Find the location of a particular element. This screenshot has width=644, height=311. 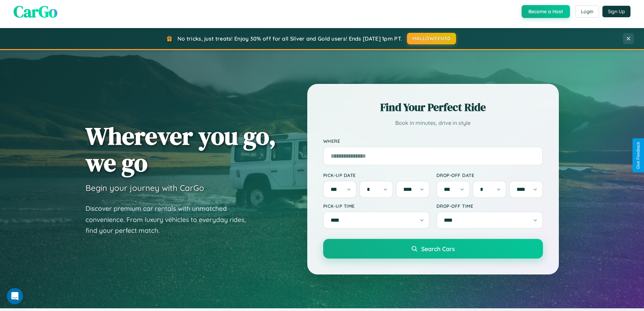

span: CarGo is located at coordinates (36, 12).